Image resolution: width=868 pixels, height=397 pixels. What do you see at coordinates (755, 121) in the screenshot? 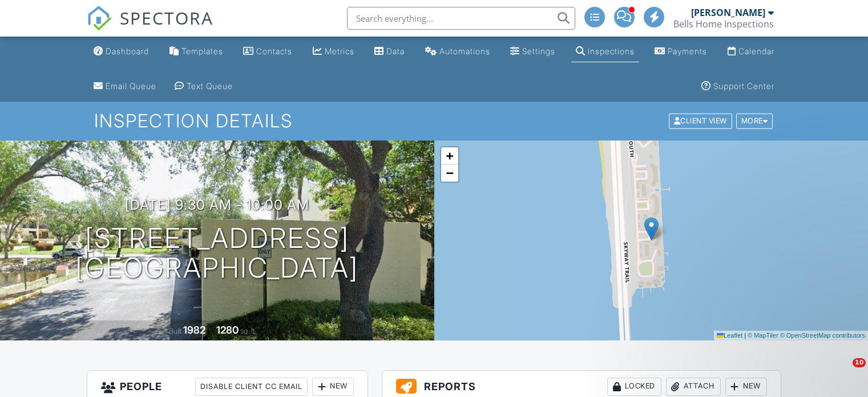
I see `div: More` at bounding box center [755, 121].